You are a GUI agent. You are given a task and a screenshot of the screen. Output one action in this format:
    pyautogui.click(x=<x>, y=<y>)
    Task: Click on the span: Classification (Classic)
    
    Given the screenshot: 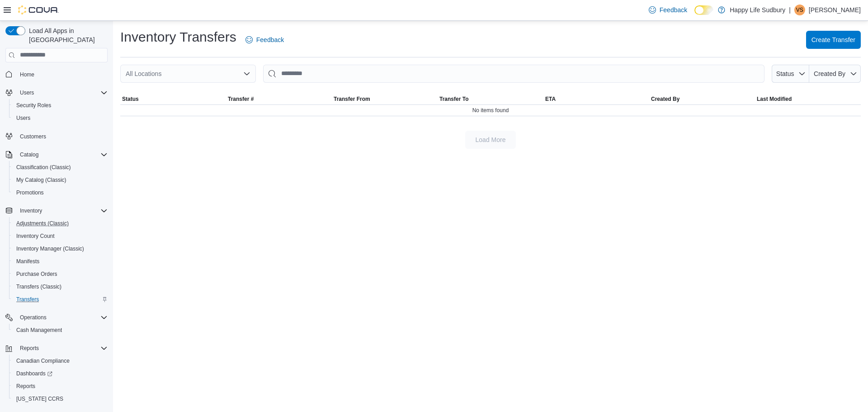 What is the action you would take?
    pyautogui.click(x=60, y=167)
    